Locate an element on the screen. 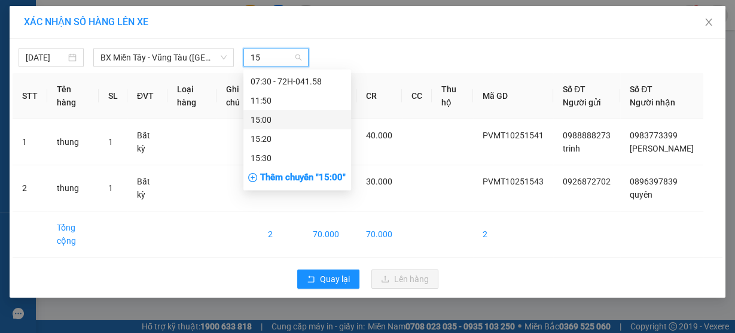  span: 0896397839 is located at coordinates (654, 181).